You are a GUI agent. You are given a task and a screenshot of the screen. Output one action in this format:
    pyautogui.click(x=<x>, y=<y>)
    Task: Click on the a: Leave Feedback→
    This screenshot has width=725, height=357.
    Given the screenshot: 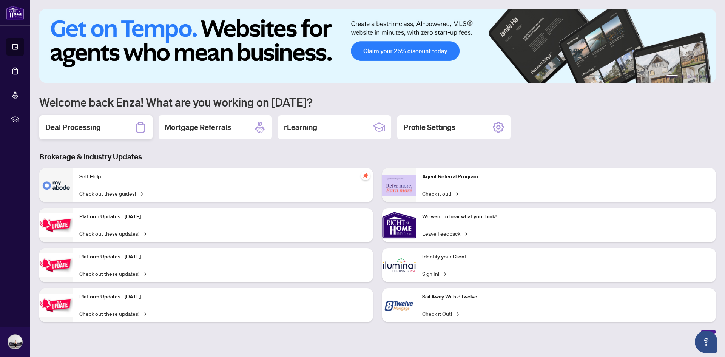 What is the action you would take?
    pyautogui.click(x=444, y=233)
    